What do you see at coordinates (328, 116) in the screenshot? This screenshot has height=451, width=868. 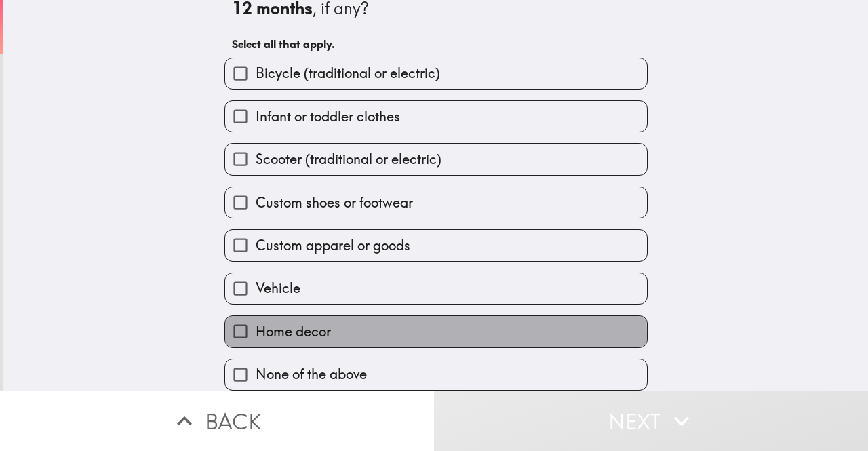 I see `span: Infant or toddler clothes` at bounding box center [328, 116].